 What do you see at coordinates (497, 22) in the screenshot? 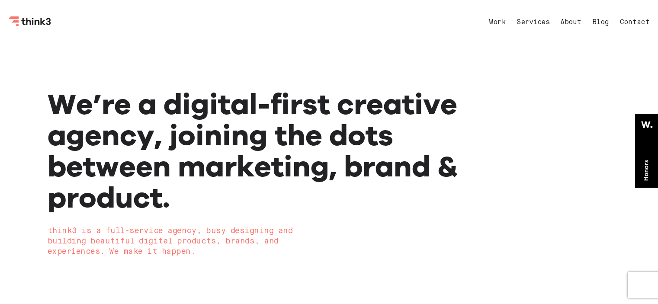
I see `a: Work` at bounding box center [497, 22].